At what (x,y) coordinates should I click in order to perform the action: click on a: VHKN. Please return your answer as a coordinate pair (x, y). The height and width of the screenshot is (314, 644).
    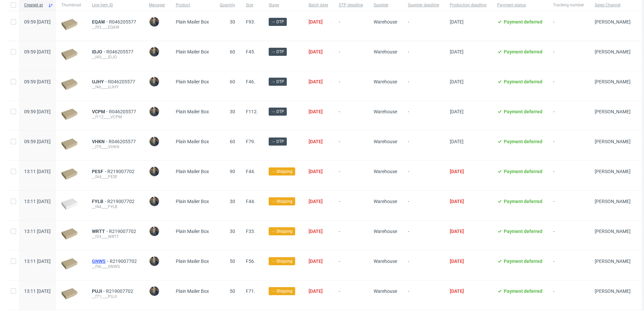
    Looking at the image, I should click on (100, 141).